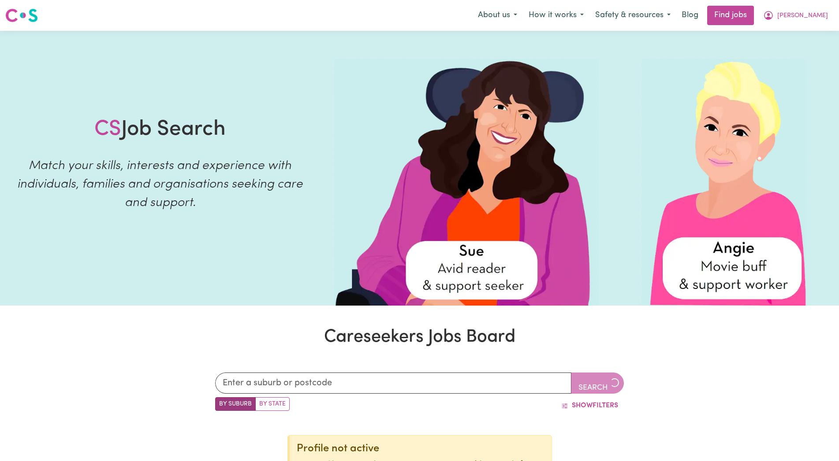  Describe the element at coordinates (272, 404) in the screenshot. I see `label: Search by state` at that location.